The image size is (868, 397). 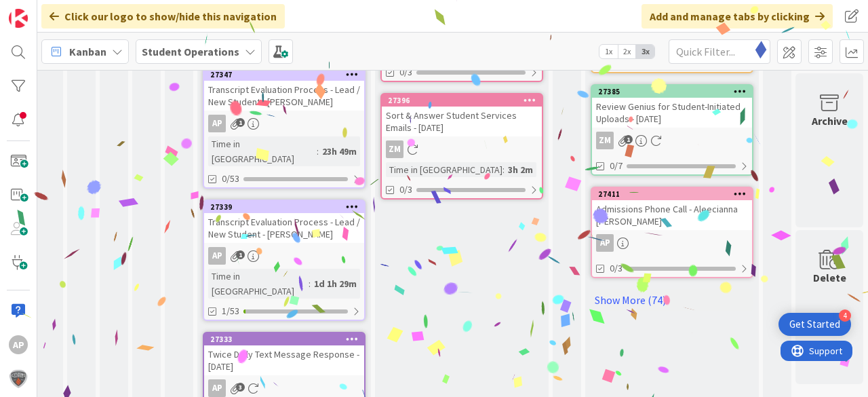 What do you see at coordinates (737, 16) in the screenshot?
I see `div: Add and manage tabs by clicking` at bounding box center [737, 16].